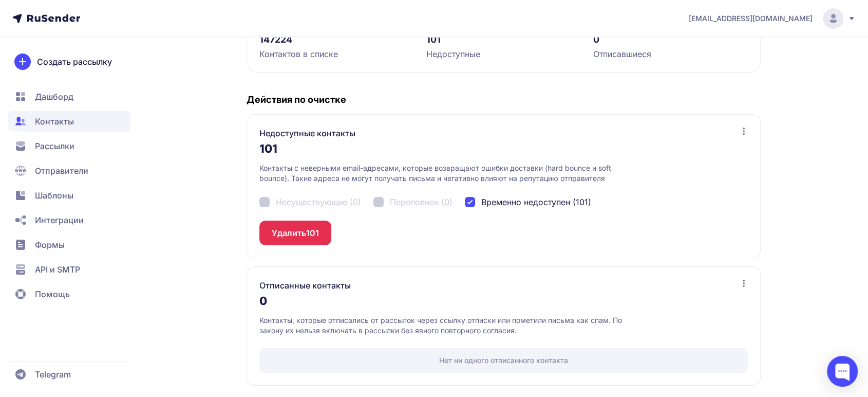 The image size is (868, 397). Describe the element at coordinates (503, 54) in the screenshot. I see `div: Недоступные` at that location.